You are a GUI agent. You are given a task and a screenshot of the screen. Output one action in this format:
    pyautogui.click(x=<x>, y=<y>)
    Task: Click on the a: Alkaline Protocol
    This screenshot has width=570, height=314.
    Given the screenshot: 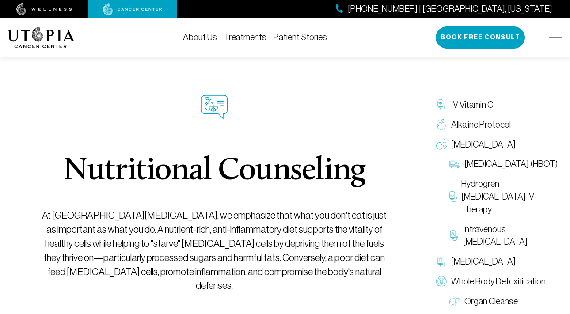 What is the action you would take?
    pyautogui.click(x=497, y=125)
    